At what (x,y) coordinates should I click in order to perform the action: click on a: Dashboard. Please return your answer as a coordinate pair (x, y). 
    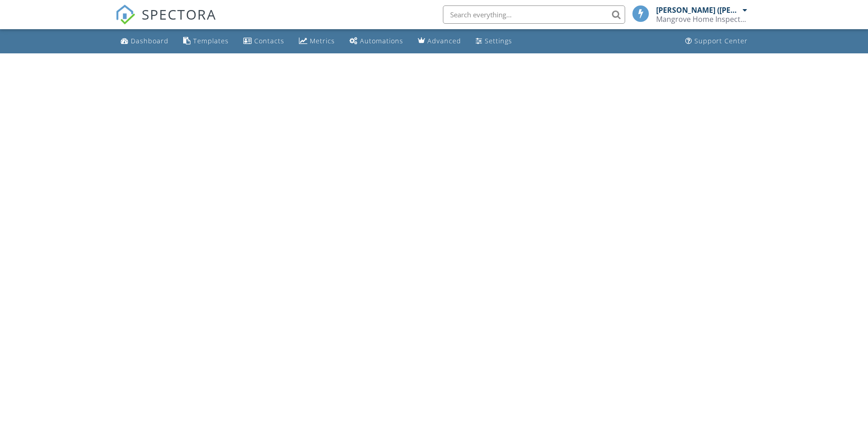
    Looking at the image, I should click on (144, 41).